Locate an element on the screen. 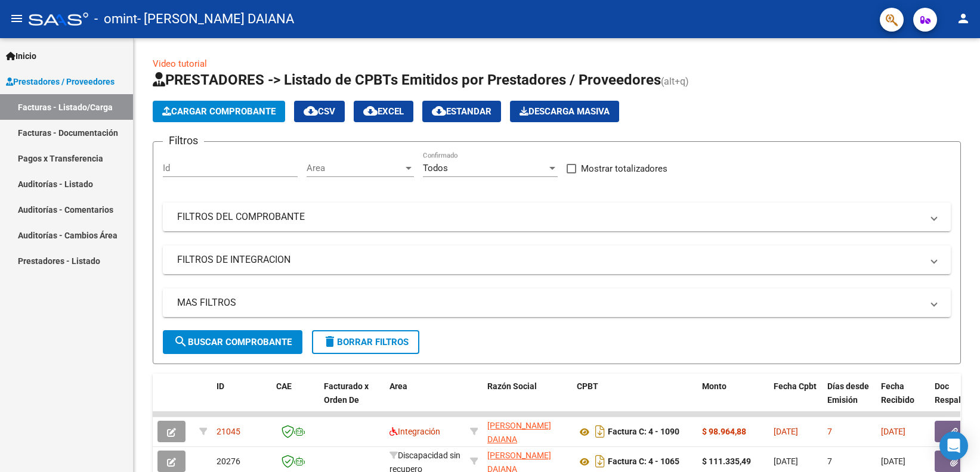 The image size is (980, 472). span: Días desde Emisión is located at coordinates (848, 393).